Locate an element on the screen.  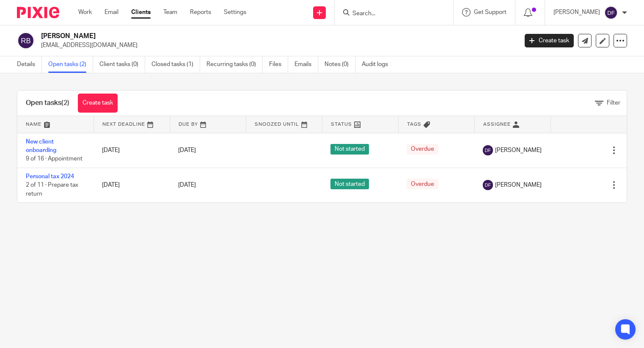
span: Status is located at coordinates (342, 124).